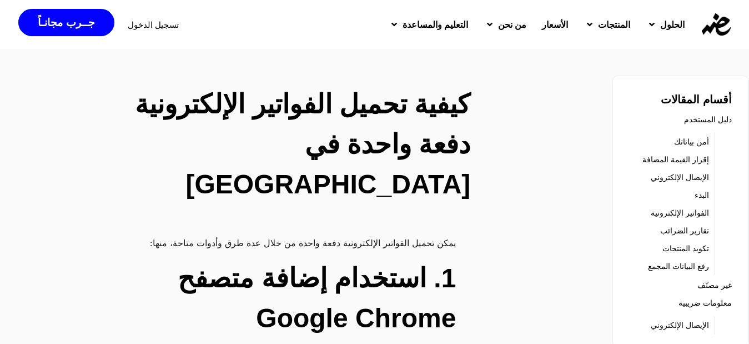 This screenshot has width=749, height=344. Describe the element at coordinates (428, 24) in the screenshot. I see `a: التعليم والمساعدة` at that location.